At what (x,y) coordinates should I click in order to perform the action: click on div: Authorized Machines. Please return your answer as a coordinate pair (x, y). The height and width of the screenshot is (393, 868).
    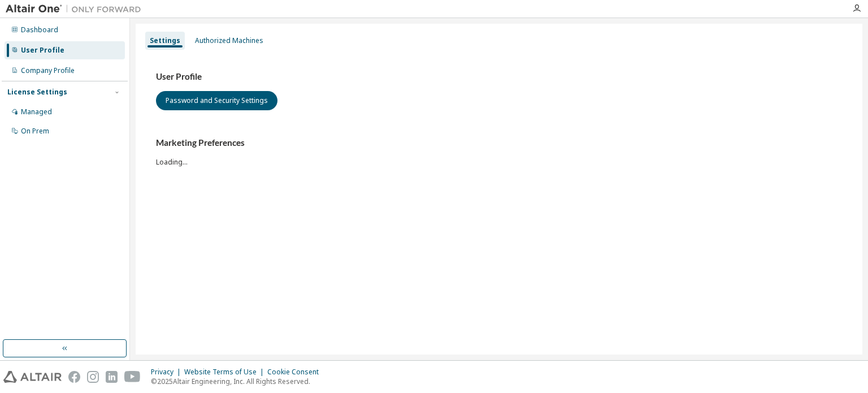
    Looking at the image, I should click on (229, 41).